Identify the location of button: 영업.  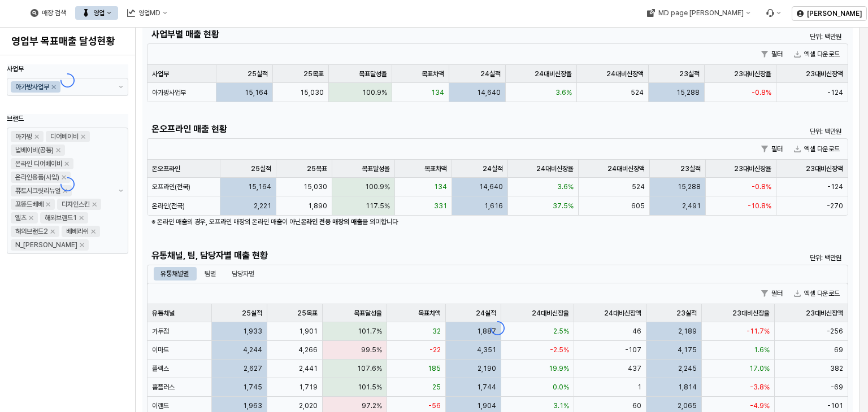
(97, 13).